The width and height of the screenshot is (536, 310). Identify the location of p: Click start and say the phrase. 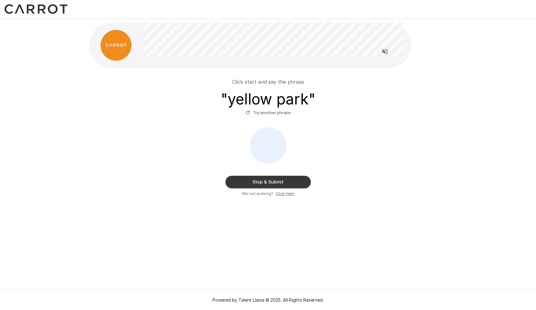
(268, 82).